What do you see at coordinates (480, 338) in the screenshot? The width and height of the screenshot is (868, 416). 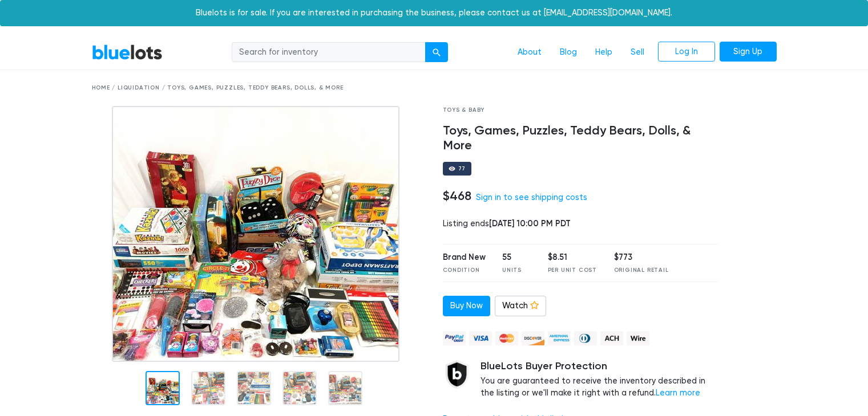 I see `img: visa-79caf175f036a155110d1892330093d4c38f53c55c9ec9e2c3a54a56571784bb.png` at bounding box center [480, 338].